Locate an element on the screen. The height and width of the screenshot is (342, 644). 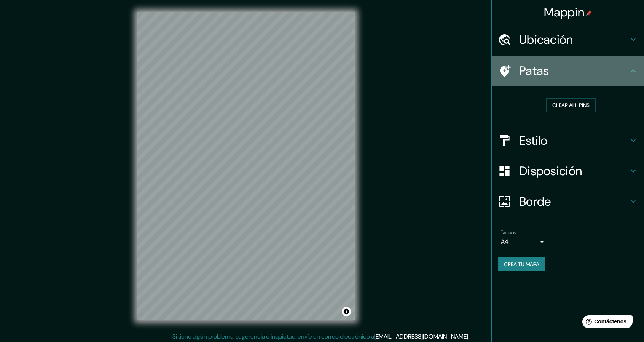
img: pin-icon.png is located at coordinates (589, 13).